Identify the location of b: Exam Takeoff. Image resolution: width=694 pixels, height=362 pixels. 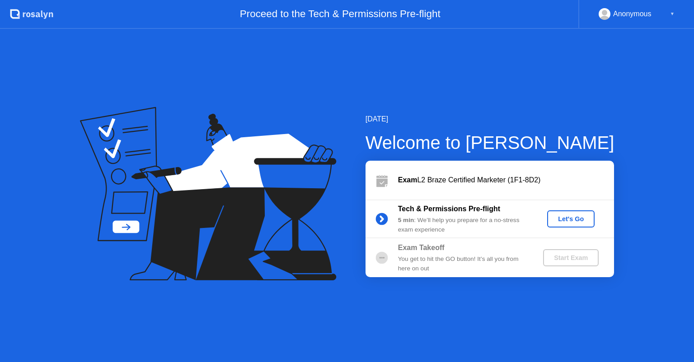
(421, 248).